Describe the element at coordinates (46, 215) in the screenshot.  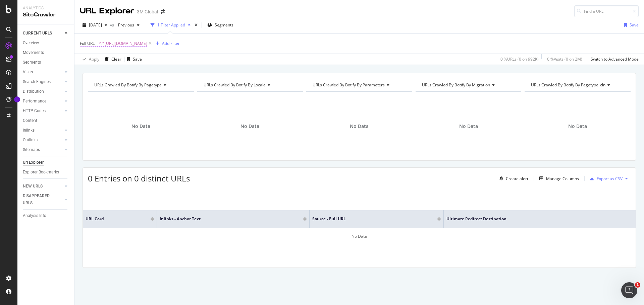
I see `a: Analysis Info` at that location.